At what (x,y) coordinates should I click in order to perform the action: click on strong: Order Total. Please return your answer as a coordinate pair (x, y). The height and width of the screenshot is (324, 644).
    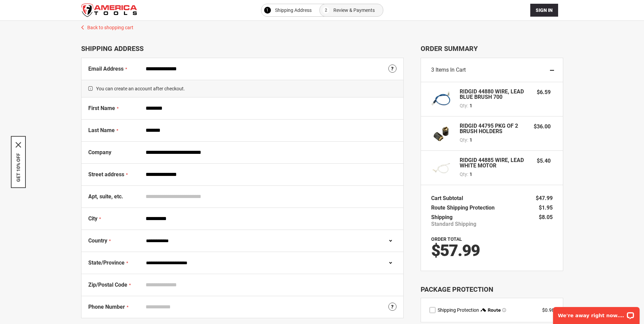
    Looking at the image, I should click on (447, 239).